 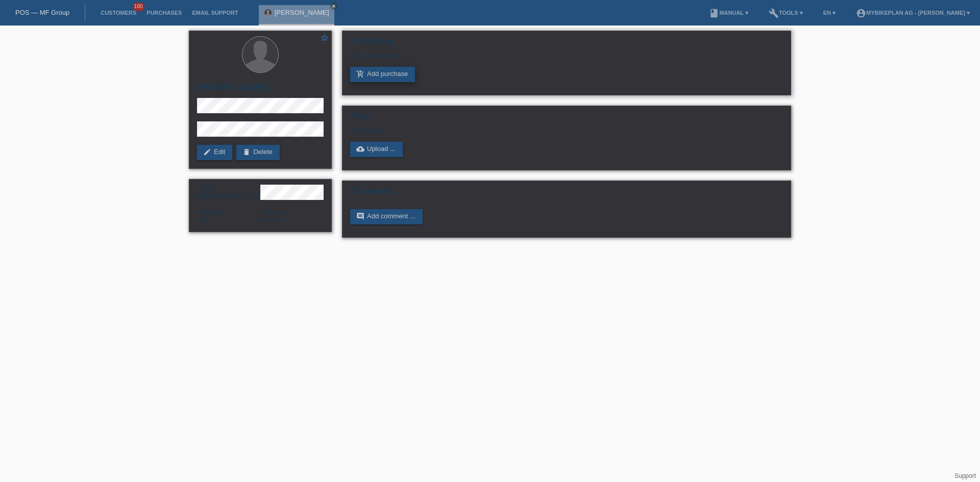 What do you see at coordinates (774, 13) in the screenshot?
I see `i: build` at bounding box center [774, 13].